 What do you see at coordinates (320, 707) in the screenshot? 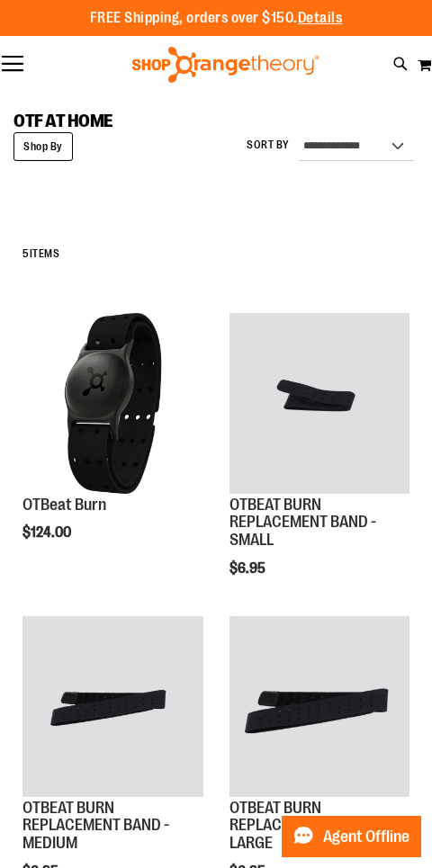
I see `img: OTBEAT BURN REPLACEMENT BAND - LARGE` at bounding box center [320, 707].